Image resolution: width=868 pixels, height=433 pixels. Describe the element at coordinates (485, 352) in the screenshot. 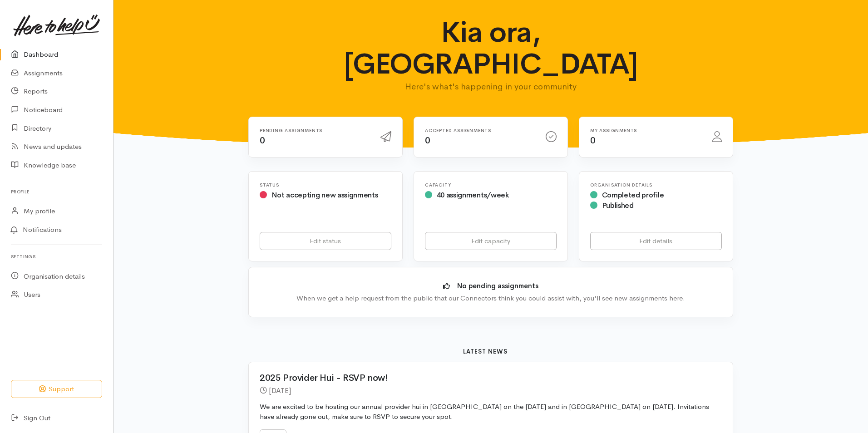

I see `b: Latest news` at that location.